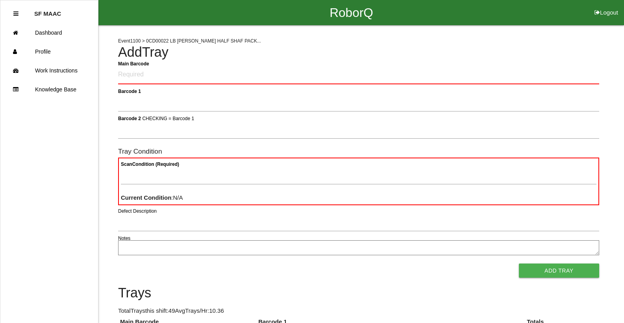 The image size is (624, 323). I want to click on div: Close, so click(16, 14).